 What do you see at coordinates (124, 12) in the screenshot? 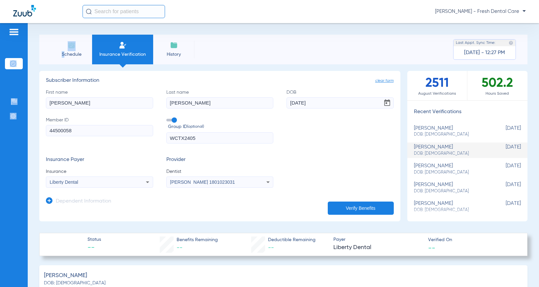
I see `input: Search for patients` at bounding box center [124, 12].